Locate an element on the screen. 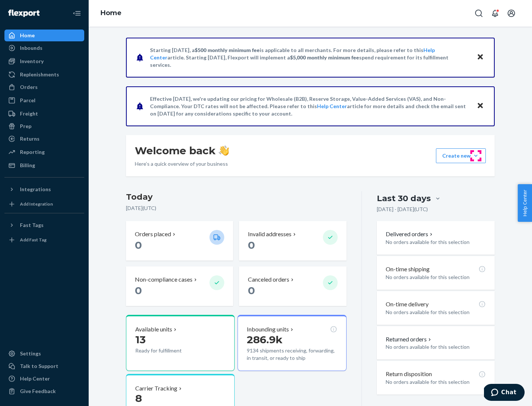 The width and height of the screenshot is (532, 406). p: Return disposition is located at coordinates (409, 374).